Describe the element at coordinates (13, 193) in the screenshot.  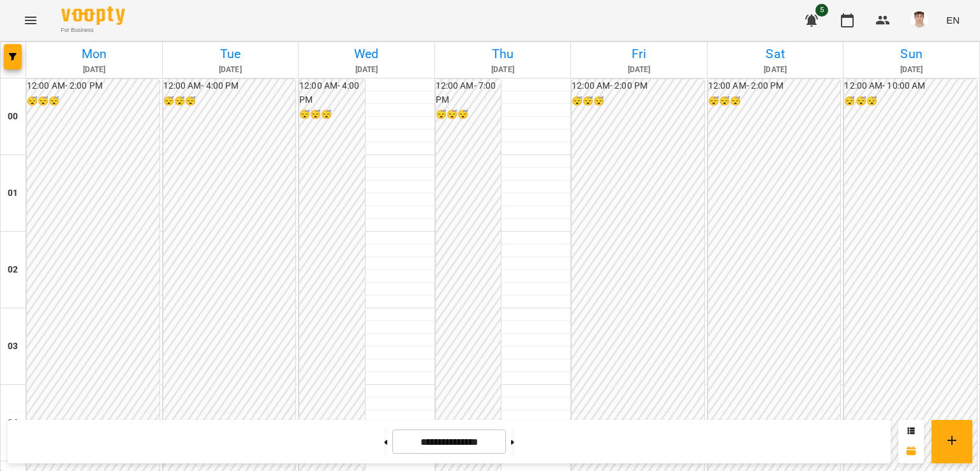
I see `h6: 01` at that location.